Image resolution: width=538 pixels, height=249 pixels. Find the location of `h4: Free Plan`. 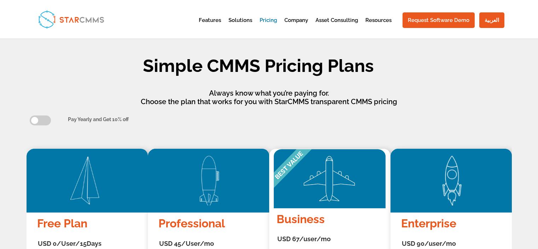

h4: Free Plan is located at coordinates (92, 225).